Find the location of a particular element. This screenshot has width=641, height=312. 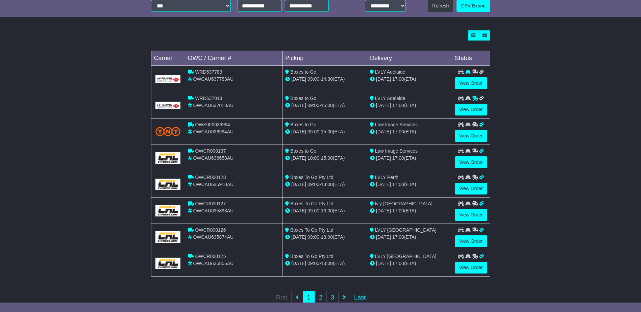

span: OWCR000127 is located at coordinates (210, 204).